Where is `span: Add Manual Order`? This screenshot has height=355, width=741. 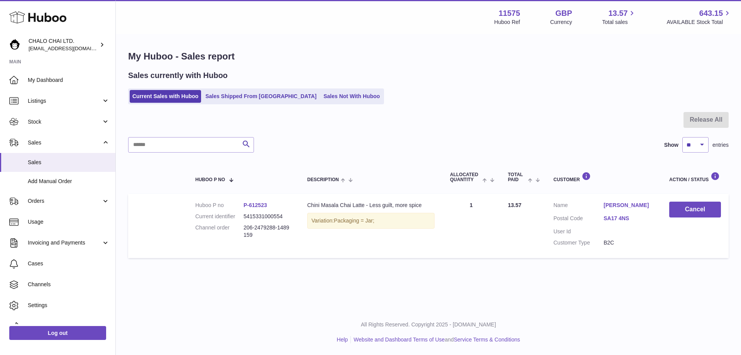
span: Add Manual Order is located at coordinates (69, 181).